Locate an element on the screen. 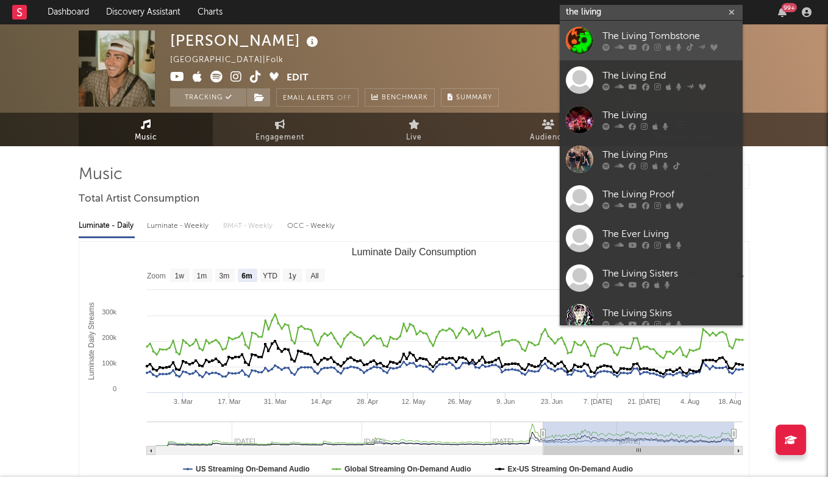 This screenshot has width=828, height=477. a: The Living Pins is located at coordinates (651, 159).